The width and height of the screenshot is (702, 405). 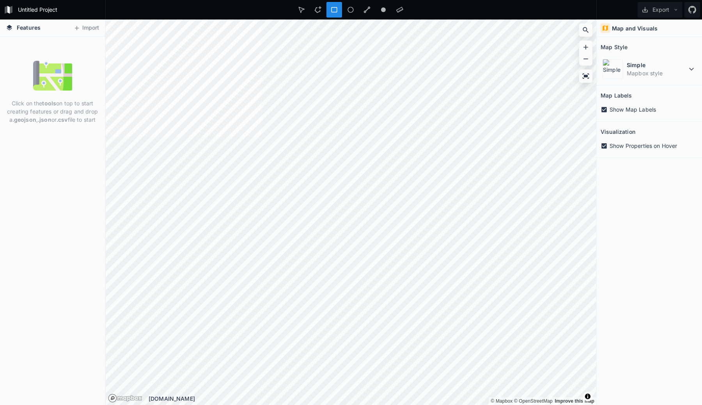 I want to click on h2: Visualization, so click(x=618, y=131).